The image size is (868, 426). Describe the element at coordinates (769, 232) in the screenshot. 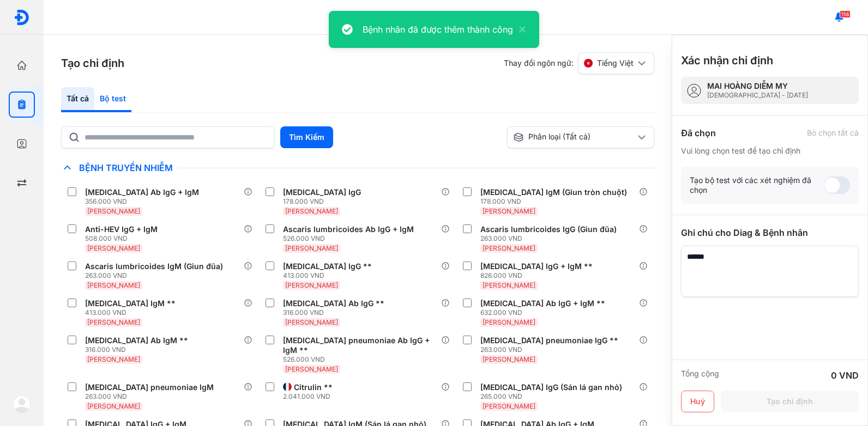

I see `div: Ghi chú cho Diag & Bệnh nhân` at that location.